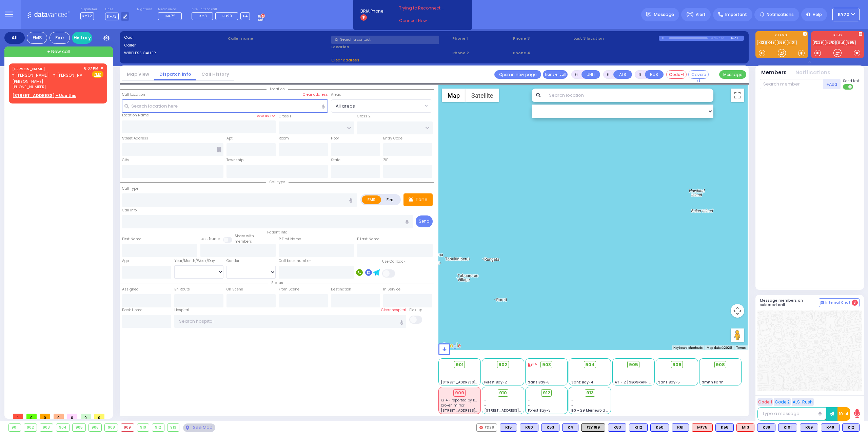 The width and height of the screenshot is (868, 434). What do you see at coordinates (125, 261) in the screenshot?
I see `label: Age` at bounding box center [125, 261].